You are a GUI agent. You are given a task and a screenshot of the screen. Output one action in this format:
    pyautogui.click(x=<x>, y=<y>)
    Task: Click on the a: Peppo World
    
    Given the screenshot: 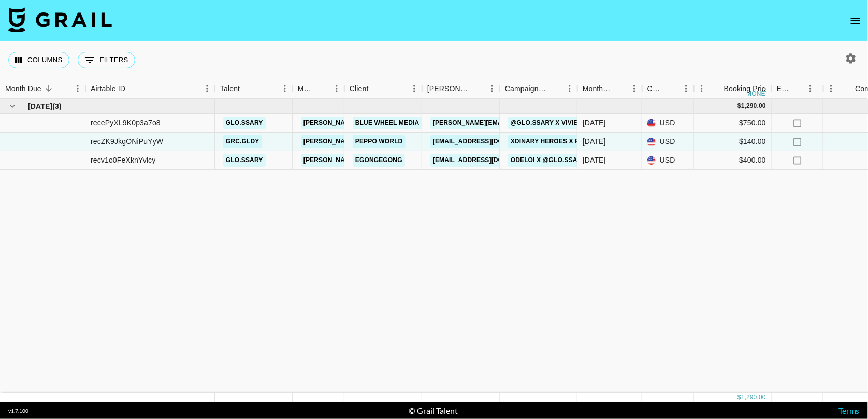 What is the action you would take?
    pyautogui.click(x=379, y=142)
    